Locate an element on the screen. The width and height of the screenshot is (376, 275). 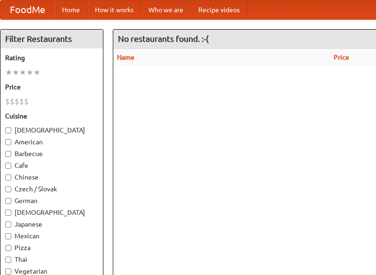
label: Mexican is located at coordinates (52, 236).